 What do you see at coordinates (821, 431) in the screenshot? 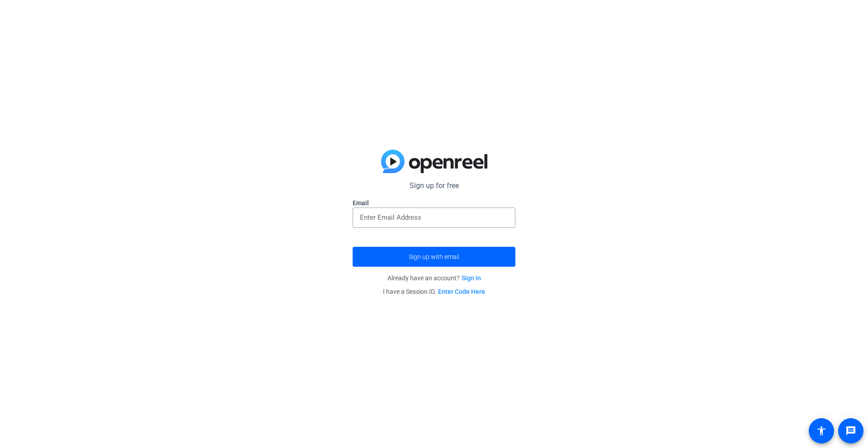
I see `mat-icon: accessibility` at bounding box center [821, 431].